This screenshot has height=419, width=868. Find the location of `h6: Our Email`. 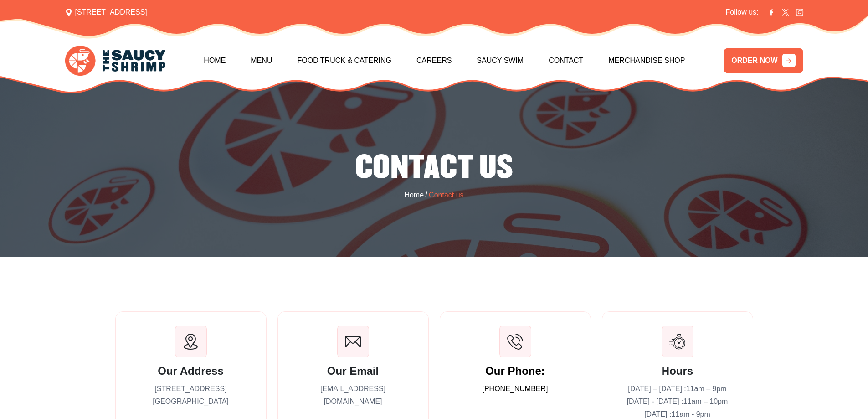

h6: Our Email is located at coordinates (353, 371).